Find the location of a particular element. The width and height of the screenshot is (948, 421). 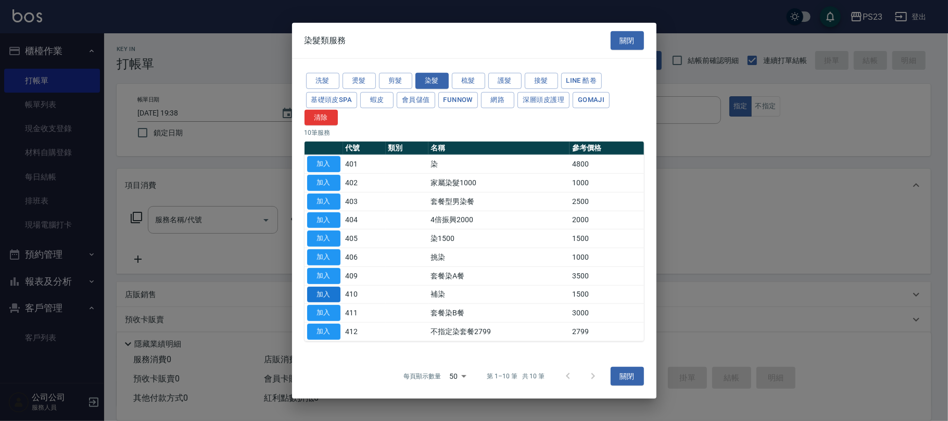

button: 護髮 is located at coordinates (505, 81).